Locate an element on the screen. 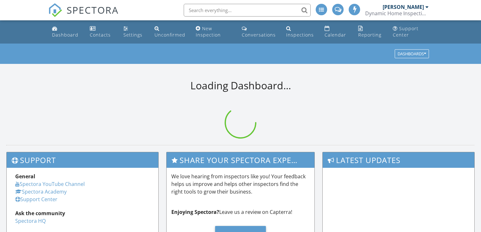 The width and height of the screenshot is (481, 232). a: Spectora YouTube Channel is located at coordinates (50, 184).